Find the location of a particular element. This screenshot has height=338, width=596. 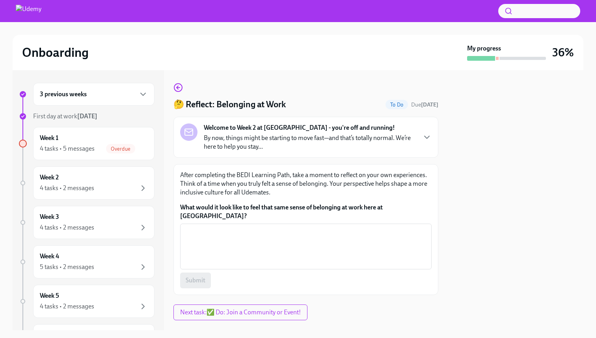

h4: 🤔 Reflect: Belonging at Work is located at coordinates (229, 104).